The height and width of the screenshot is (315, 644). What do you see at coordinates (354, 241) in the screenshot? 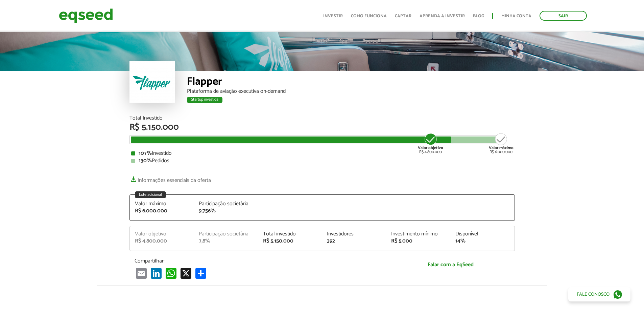
I see `div: 392` at bounding box center [354, 241].